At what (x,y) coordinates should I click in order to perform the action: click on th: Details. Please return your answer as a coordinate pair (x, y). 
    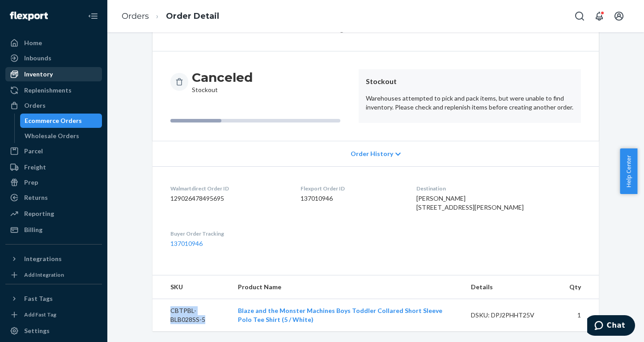
    Looking at the image, I should click on (513, 287).